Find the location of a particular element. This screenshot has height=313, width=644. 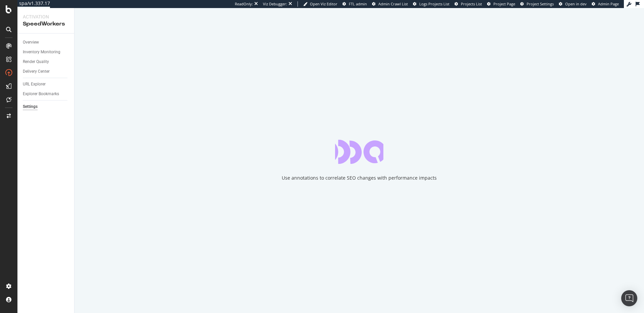

a: Overview is located at coordinates (46, 42).